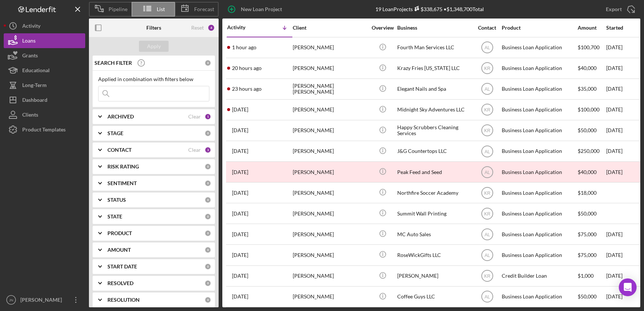  Describe the element at coordinates (45, 55) in the screenshot. I see `button: Grants` at that location.